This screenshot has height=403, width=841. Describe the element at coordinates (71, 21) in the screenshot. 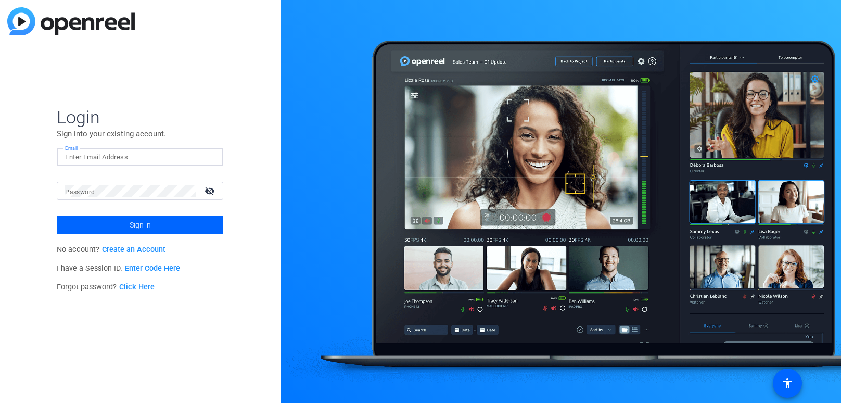

I see `img: blue-gradient.svg` at that location.